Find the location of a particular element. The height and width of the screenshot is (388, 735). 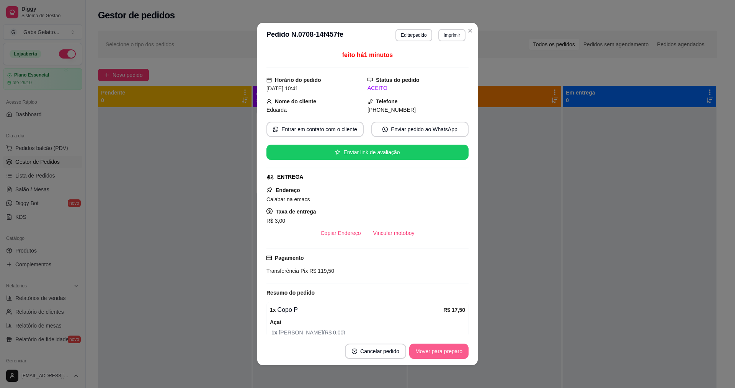

span: Transferência Pix is located at coordinates (287, 271).